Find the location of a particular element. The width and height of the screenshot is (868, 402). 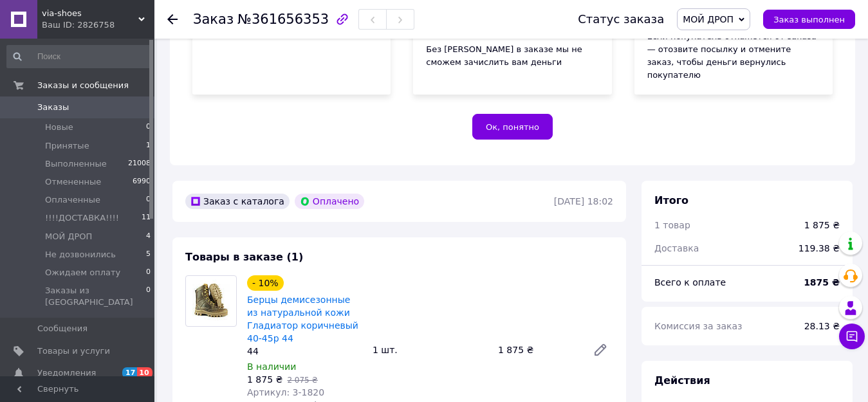

span: 6990 is located at coordinates (142, 183).